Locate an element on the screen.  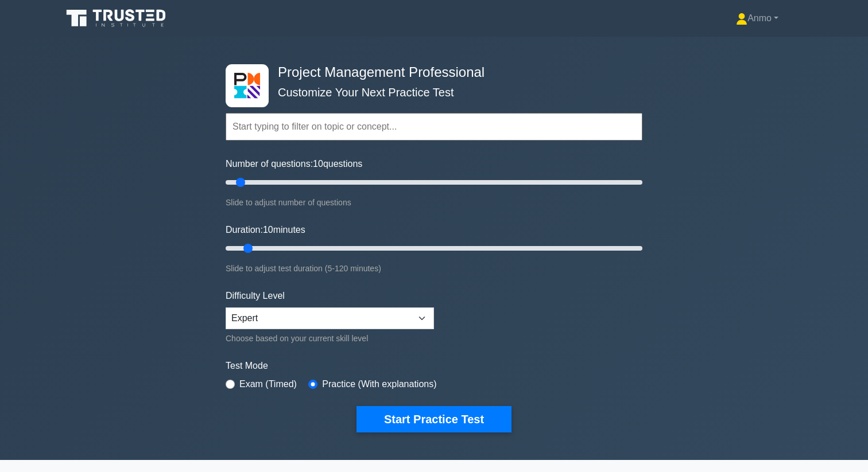
input: Start typing to filter on topic or concept... is located at coordinates (434, 127).